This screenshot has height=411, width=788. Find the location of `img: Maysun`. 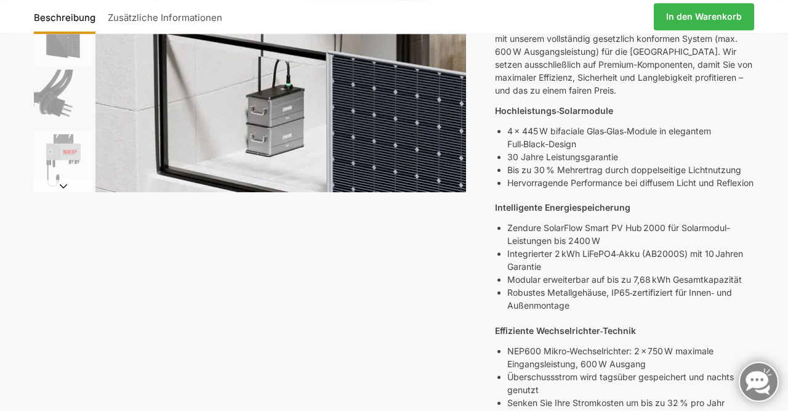

img: Maysun is located at coordinates (63, 37).